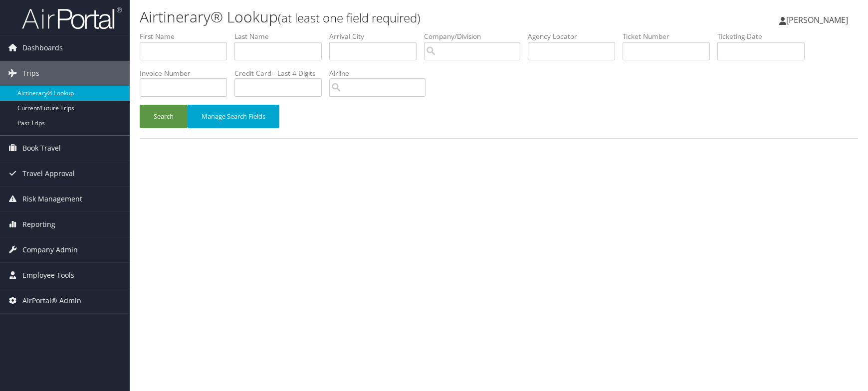 This screenshot has height=391, width=868. I want to click on label: Company/Division, so click(476, 37).